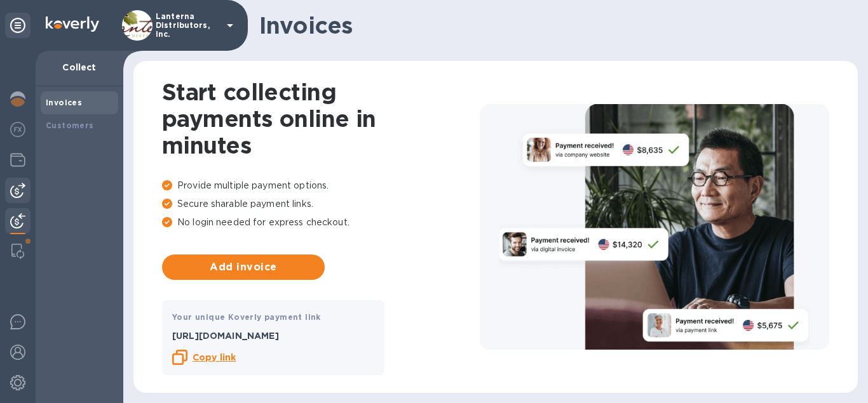 The width and height of the screenshot is (868, 403). What do you see at coordinates (321, 119) in the screenshot?
I see `h1: Start collecting payments online in minutes` at bounding box center [321, 119].